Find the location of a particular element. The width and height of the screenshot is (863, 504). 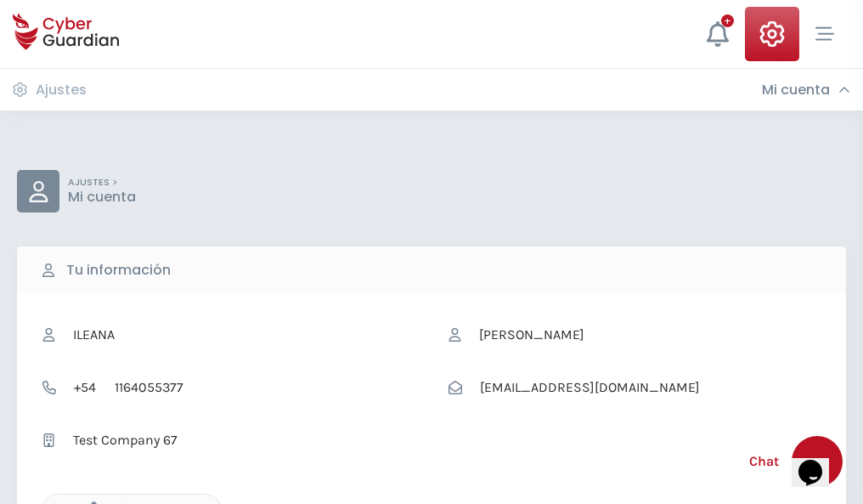

p: Mi cuenta is located at coordinates (102, 197).